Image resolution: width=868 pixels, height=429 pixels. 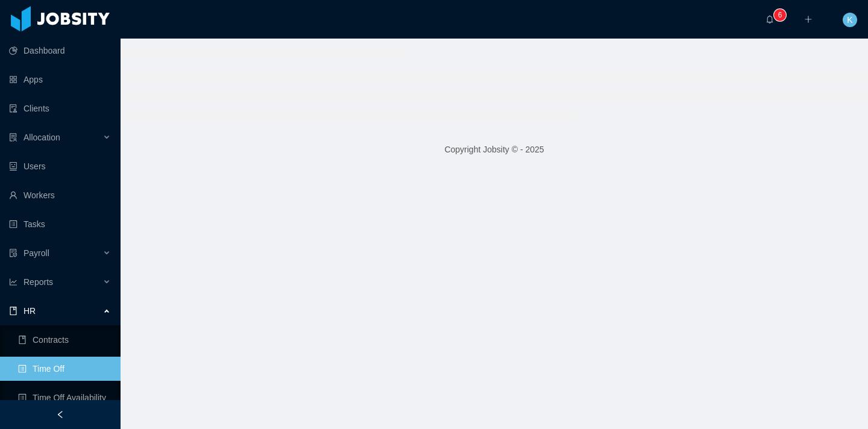 I want to click on a: icon: auditClients, so click(x=60, y=108).